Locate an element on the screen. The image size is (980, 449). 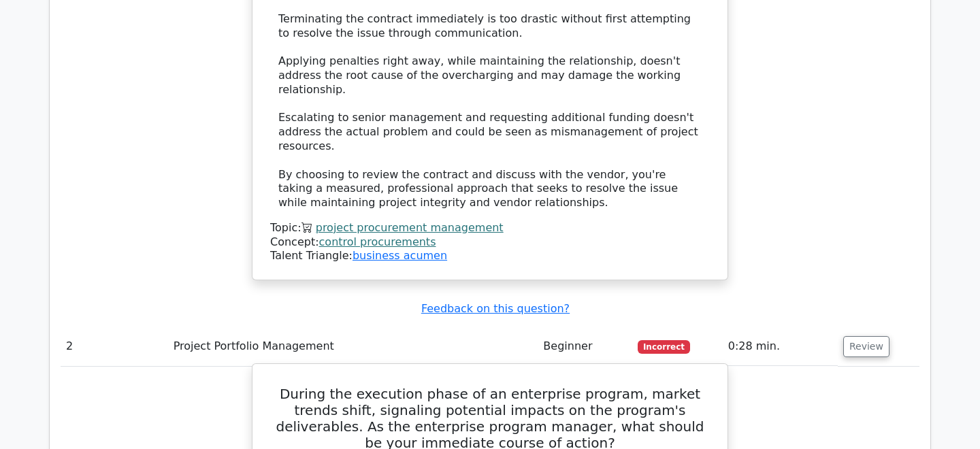
div: Topic: is located at coordinates (490, 228).